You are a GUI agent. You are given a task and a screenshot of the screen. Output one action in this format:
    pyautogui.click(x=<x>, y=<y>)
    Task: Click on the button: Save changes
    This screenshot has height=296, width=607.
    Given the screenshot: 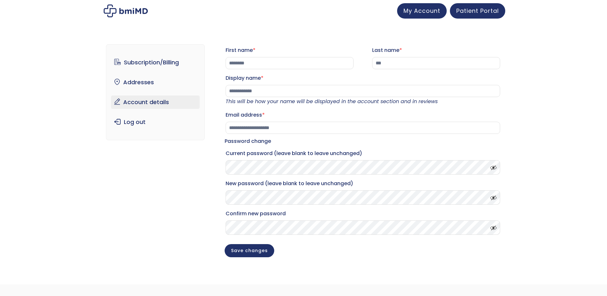 What is the action you would take?
    pyautogui.click(x=249, y=250)
    